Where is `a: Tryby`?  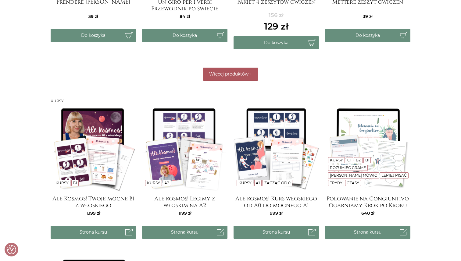 a: Tryby is located at coordinates (336, 183).